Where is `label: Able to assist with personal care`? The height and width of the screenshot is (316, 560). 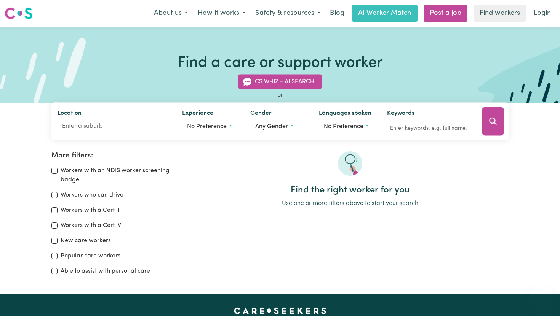
label: Able to assist with personal care is located at coordinates (105, 271).